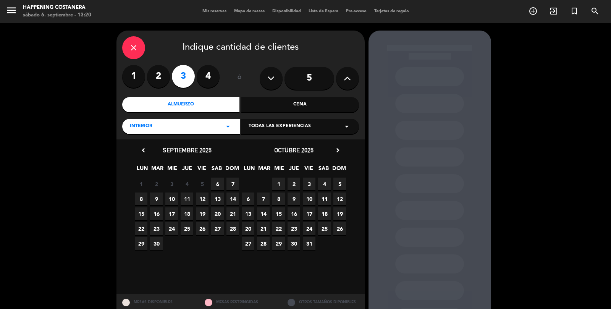  Describe the element at coordinates (574, 11) in the screenshot. I see `i: turned_in_not` at that location.